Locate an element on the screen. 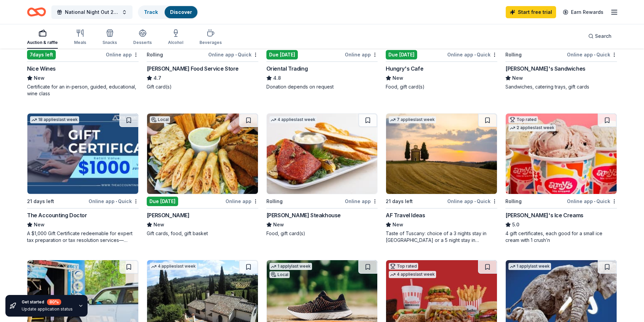  img: Image for Jimmy Changas is located at coordinates (203, 154).